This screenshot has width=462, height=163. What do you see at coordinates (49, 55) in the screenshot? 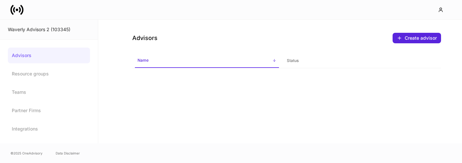
I see `a: Advisors` at bounding box center [49, 55].